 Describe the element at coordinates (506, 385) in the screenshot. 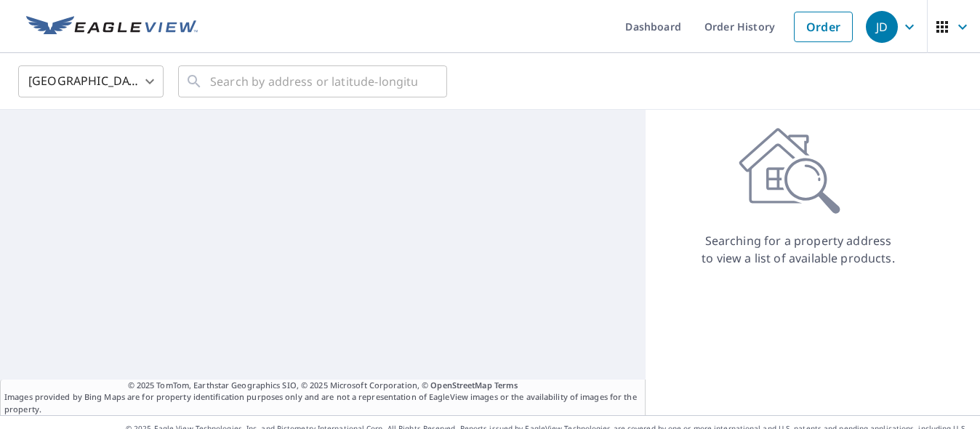

I see `a: Terms` at that location.